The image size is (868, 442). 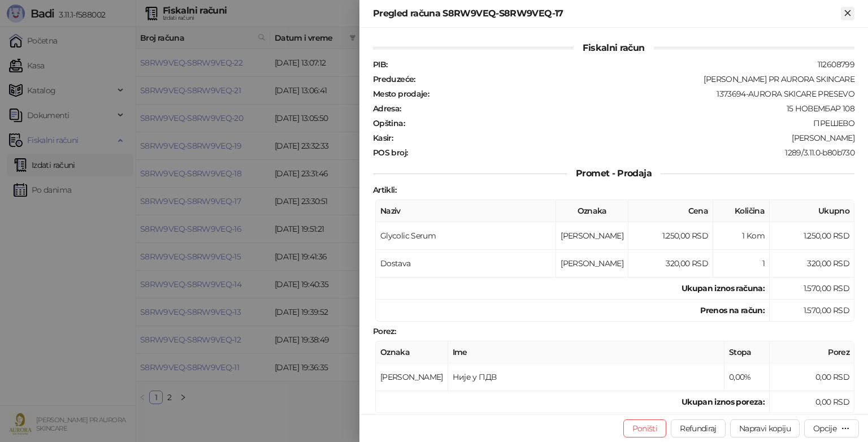 I want to click on strong: Kasir :, so click(x=382, y=138).